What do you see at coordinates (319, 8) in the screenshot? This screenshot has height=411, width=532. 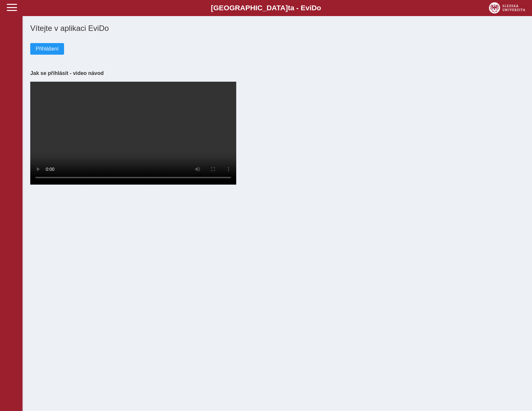 I see `span: o` at bounding box center [319, 8].